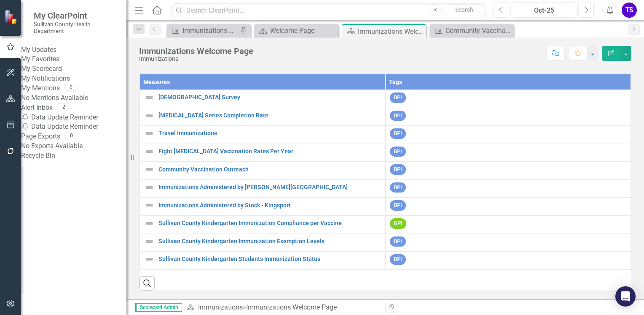  What do you see at coordinates (36, 107) in the screenshot?
I see `a: Alert Inbox` at bounding box center [36, 107].